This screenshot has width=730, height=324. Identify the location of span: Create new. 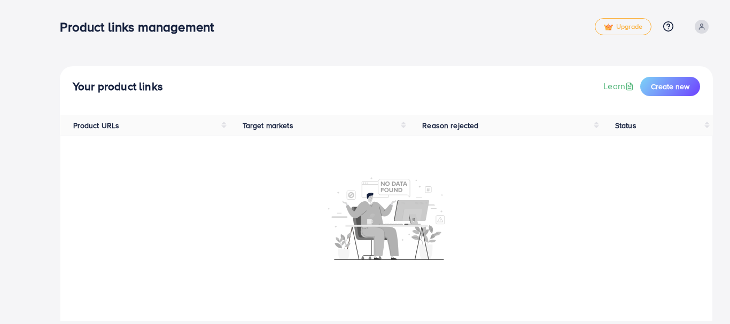
(670, 87).